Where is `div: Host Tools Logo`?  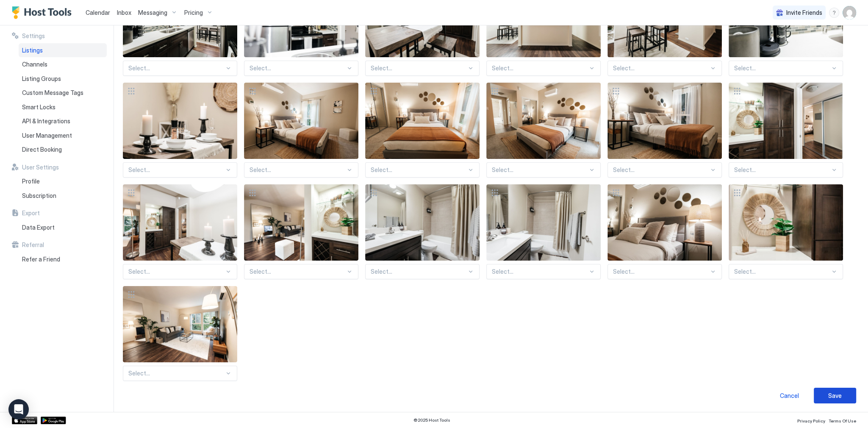 div: Host Tools Logo is located at coordinates (43, 13).